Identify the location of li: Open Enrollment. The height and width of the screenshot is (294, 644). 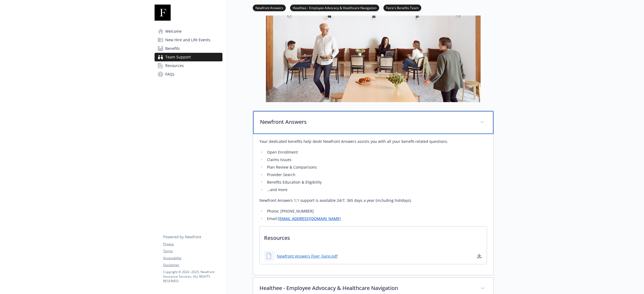
(376, 152).